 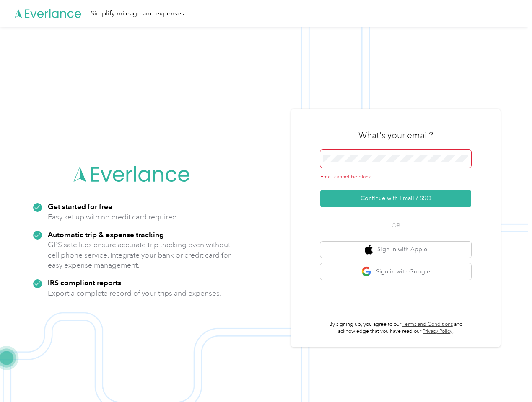 I want to click on div: Simplify mileage and expenses, so click(x=137, y=13).